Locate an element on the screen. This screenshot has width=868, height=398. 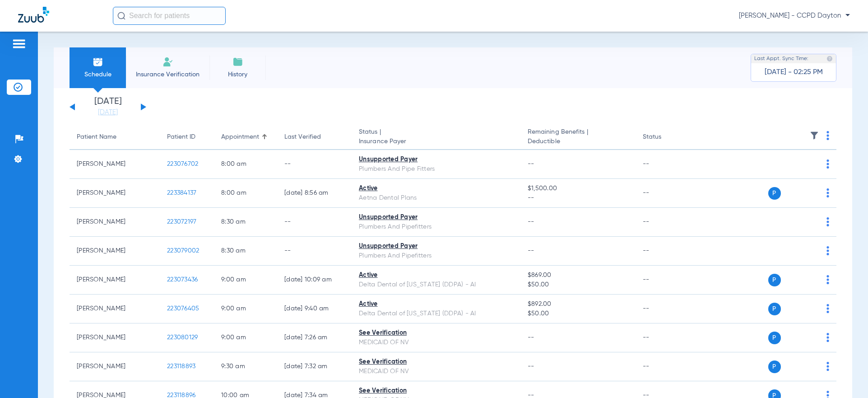
img: filter.svg is located at coordinates (814, 135).